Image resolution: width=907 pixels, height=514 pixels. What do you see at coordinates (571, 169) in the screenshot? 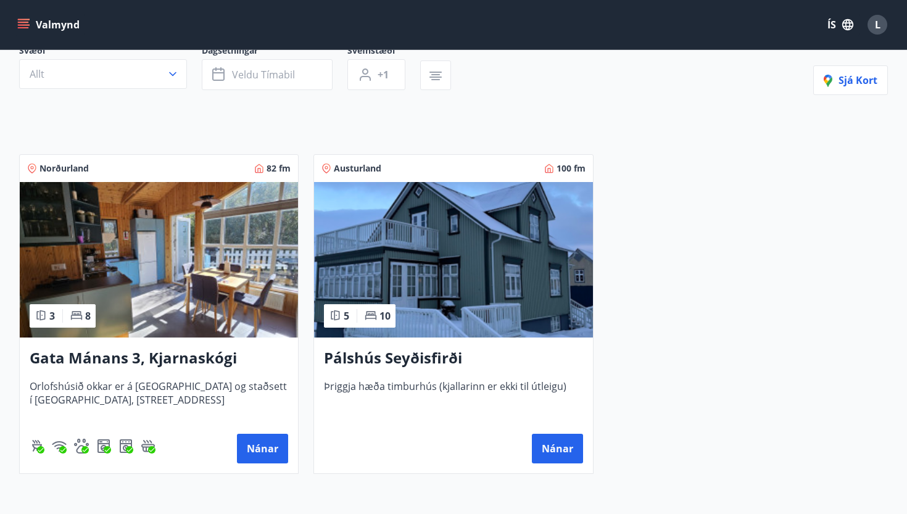
I see `span: 100 fm` at bounding box center [571, 169].